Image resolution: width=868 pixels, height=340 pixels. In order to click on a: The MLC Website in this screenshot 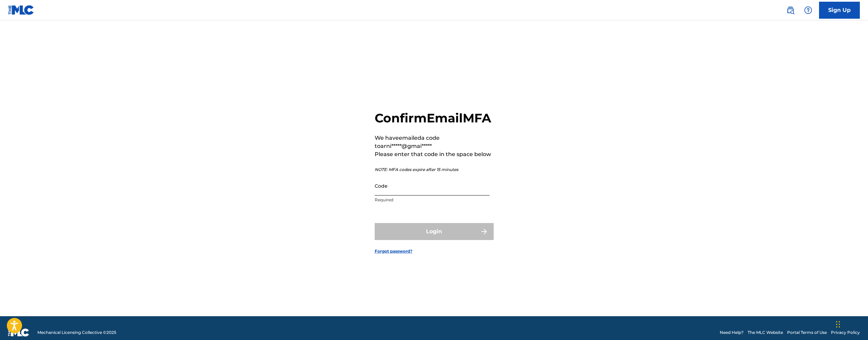, I will do `click(765, 333)`.